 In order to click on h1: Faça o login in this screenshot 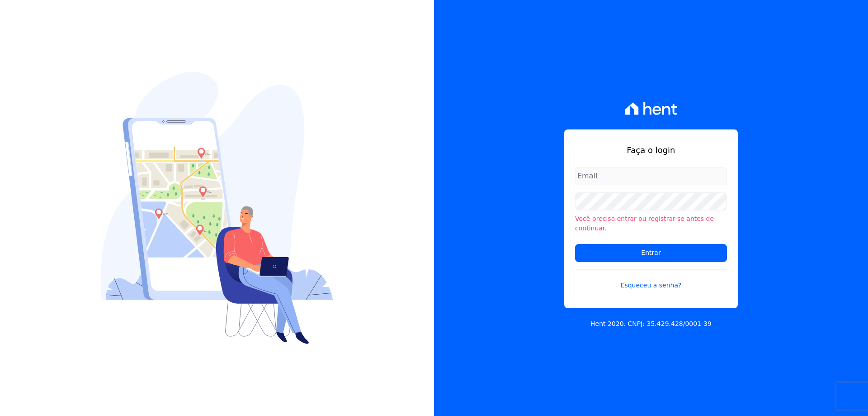, I will do `click(651, 150)`.